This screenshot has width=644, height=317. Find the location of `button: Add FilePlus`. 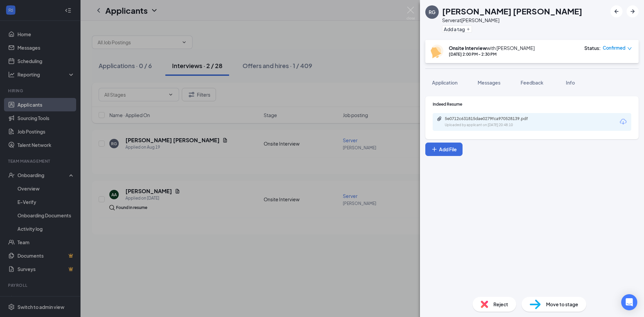

button: Add FilePlus is located at coordinates (444, 149).